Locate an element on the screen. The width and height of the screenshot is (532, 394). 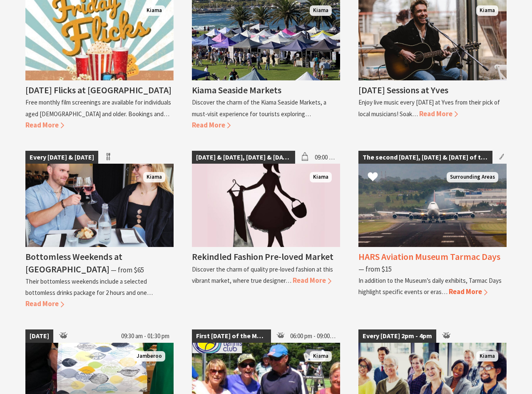
span: 06:00 pm - 09:00 pm is located at coordinates (313, 336).